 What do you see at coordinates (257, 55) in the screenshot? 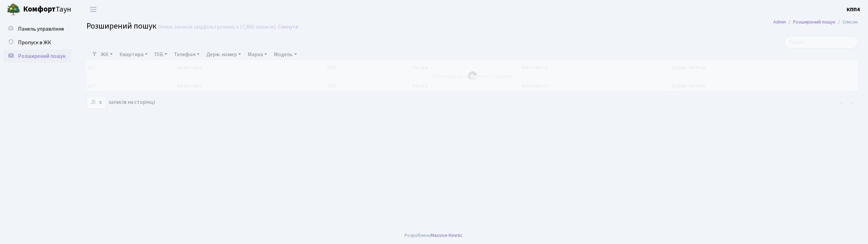
I see `a: Марка` at bounding box center [257, 55].